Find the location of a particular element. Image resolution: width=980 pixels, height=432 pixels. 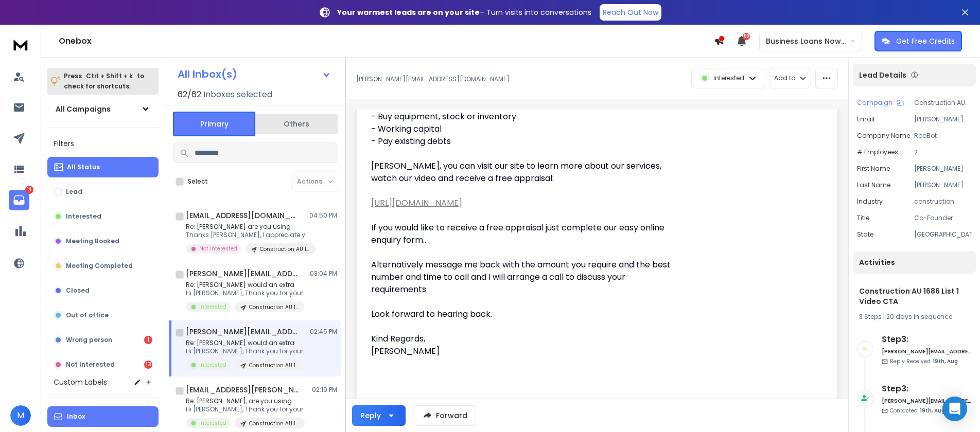

p: RooBot is located at coordinates (944, 136).